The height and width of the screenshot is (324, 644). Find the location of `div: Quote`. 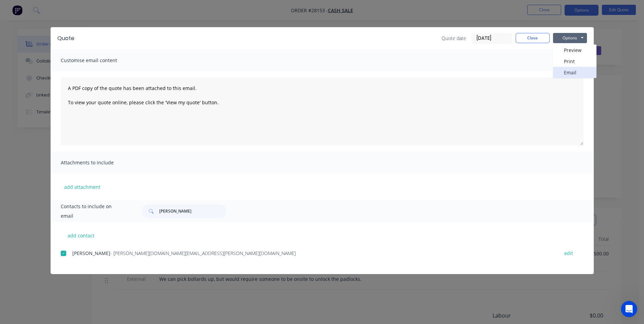

div: Quote is located at coordinates (65, 39).